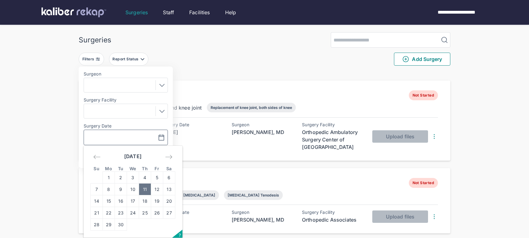 This screenshot has height=238, width=529. I want to click on td: Thursday, September 18, 2025, so click(145, 201).